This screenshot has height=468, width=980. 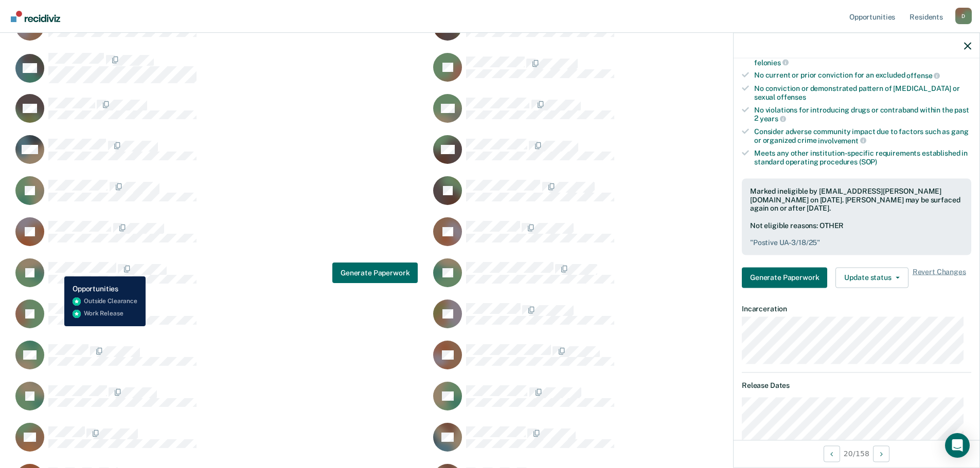 What do you see at coordinates (856, 242) in the screenshot?
I see `pre: " Postive UA-3/18/25 "` at bounding box center [856, 242].